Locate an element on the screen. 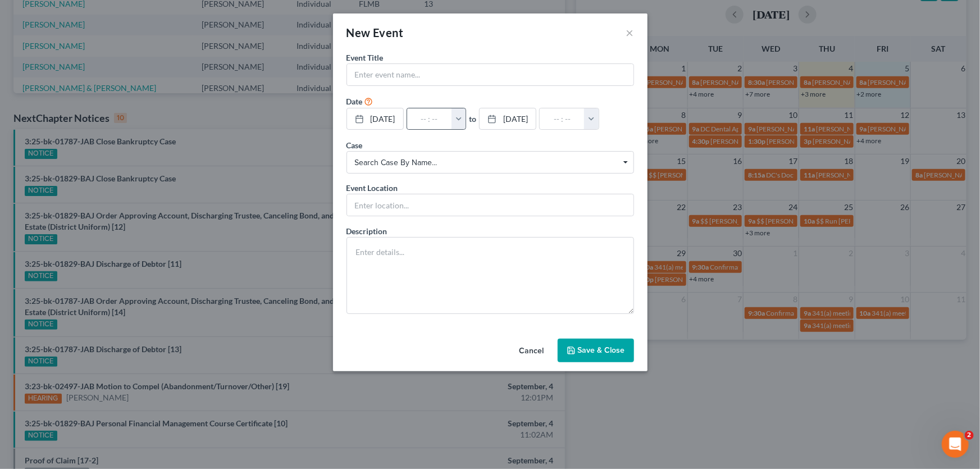 This screenshot has width=980, height=469. label: Event Location is located at coordinates (373, 187).